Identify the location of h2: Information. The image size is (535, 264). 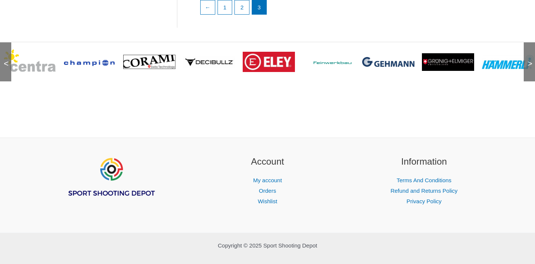
(424, 162).